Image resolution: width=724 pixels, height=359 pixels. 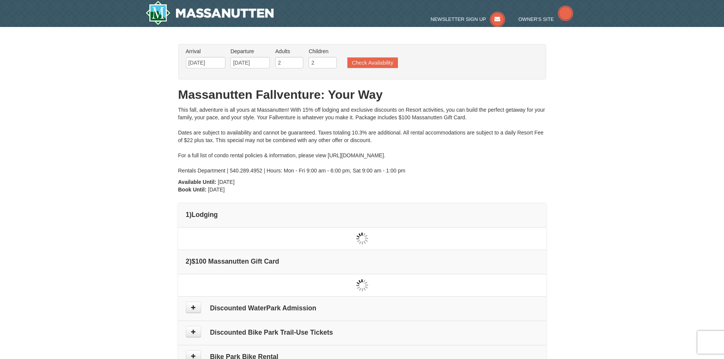 I want to click on h4: 2 $100 Massanutten Gift Card, so click(x=362, y=262).